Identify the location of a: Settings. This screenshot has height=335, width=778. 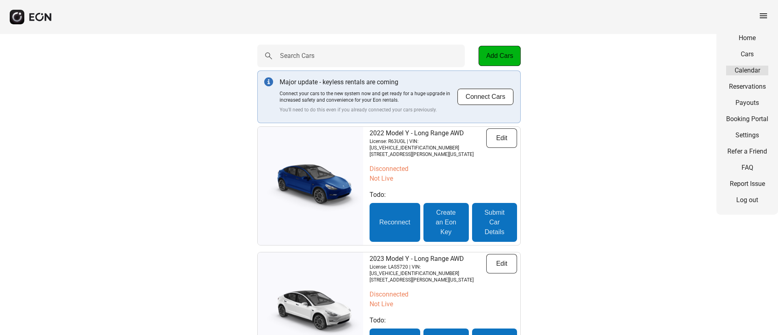
(747, 135).